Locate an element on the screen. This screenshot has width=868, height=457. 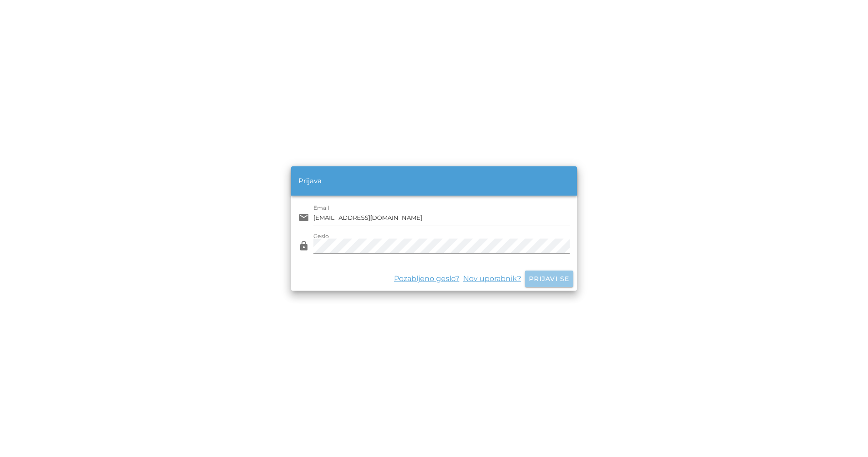
span: Prijavi se is located at coordinates (549, 279).